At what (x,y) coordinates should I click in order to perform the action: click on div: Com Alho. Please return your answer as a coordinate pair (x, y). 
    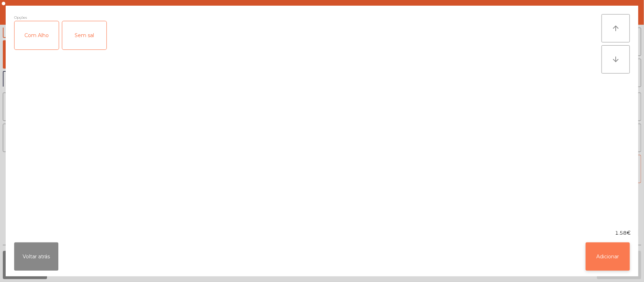
    Looking at the image, I should click on (37, 35).